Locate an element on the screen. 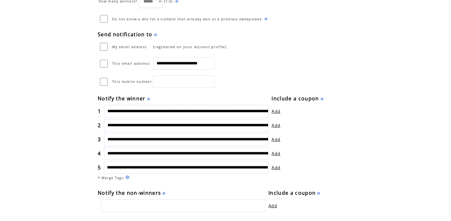 Image resolution: width=451 pixels, height=221 pixels. span: 1 is located at coordinates (99, 112).